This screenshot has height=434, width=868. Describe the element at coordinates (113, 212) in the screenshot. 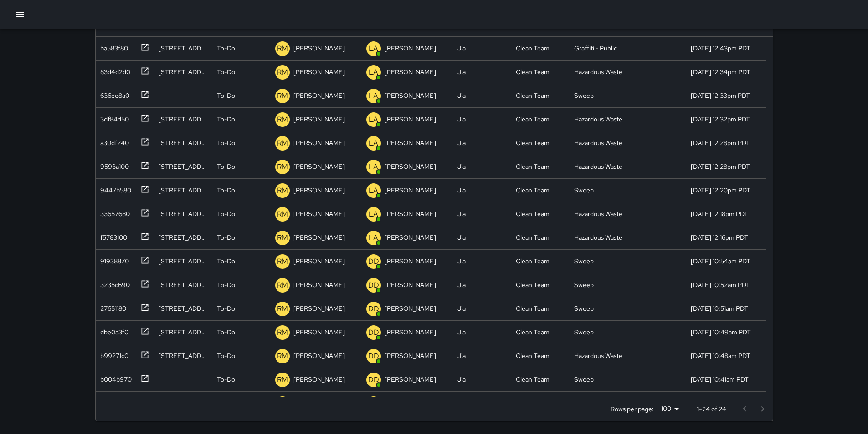

I see `div: 33657680` at that location.